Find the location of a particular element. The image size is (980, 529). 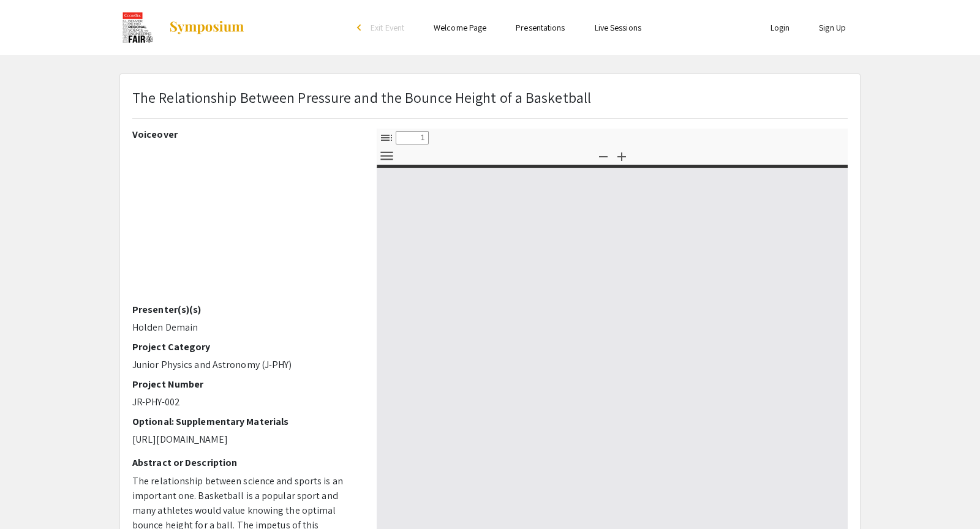

a: Sign Up is located at coordinates (832, 27).